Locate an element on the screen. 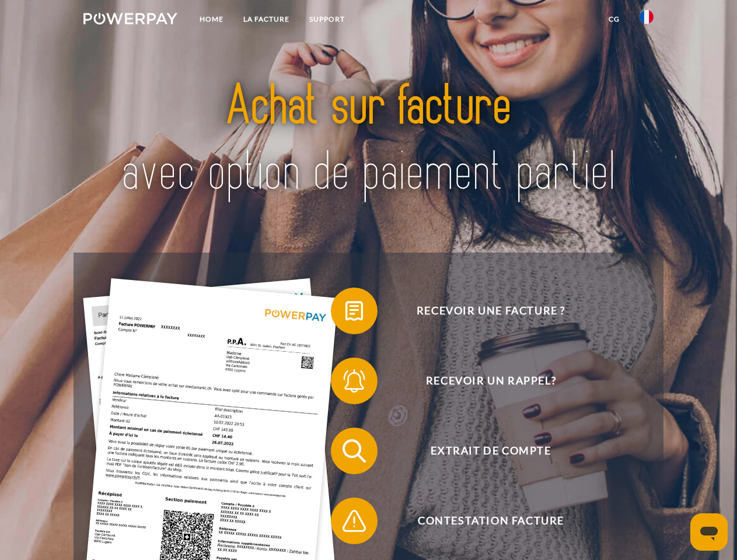 This screenshot has height=560, width=737. span: Contestation Facture is located at coordinates (491, 521).